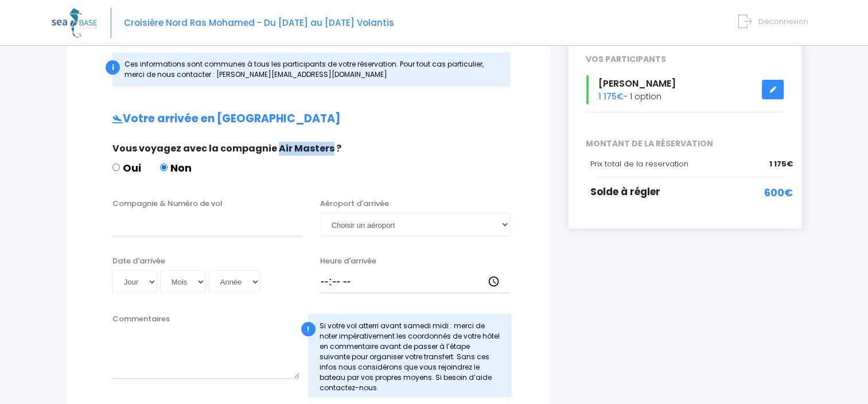 The width and height of the screenshot is (868, 404). I want to click on span: MONTANT DE LA RÉSERVATION, so click(686, 144).